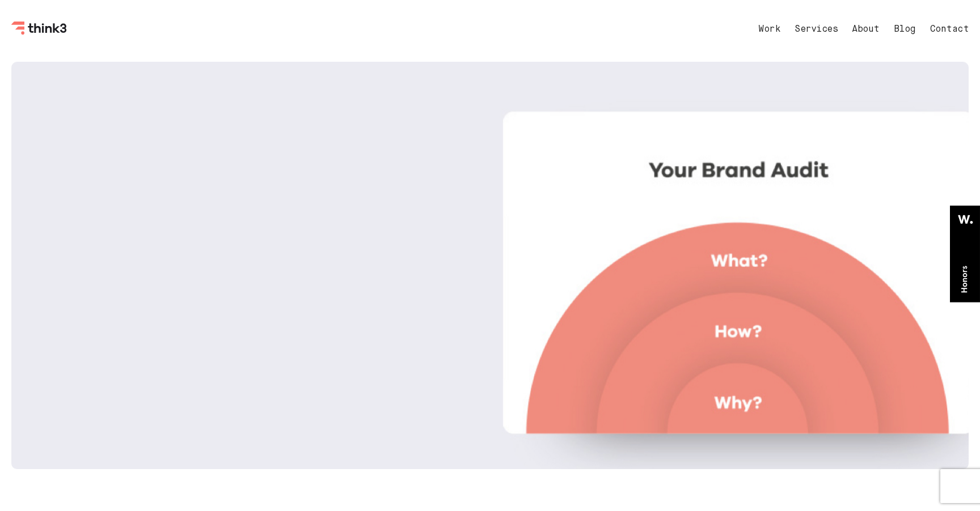 The width and height of the screenshot is (980, 511). I want to click on a: Think3 Logo, so click(40, 31).